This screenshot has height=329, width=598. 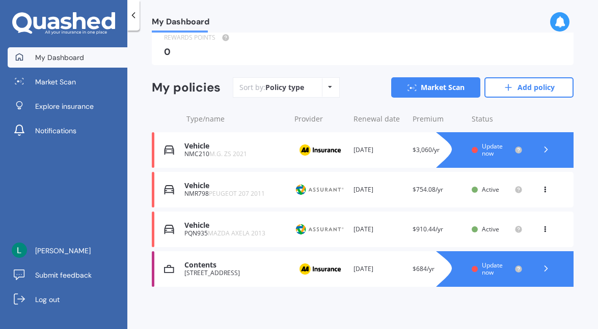 What do you see at coordinates (426, 150) in the screenshot?
I see `span: $3,060/yr` at bounding box center [426, 150].